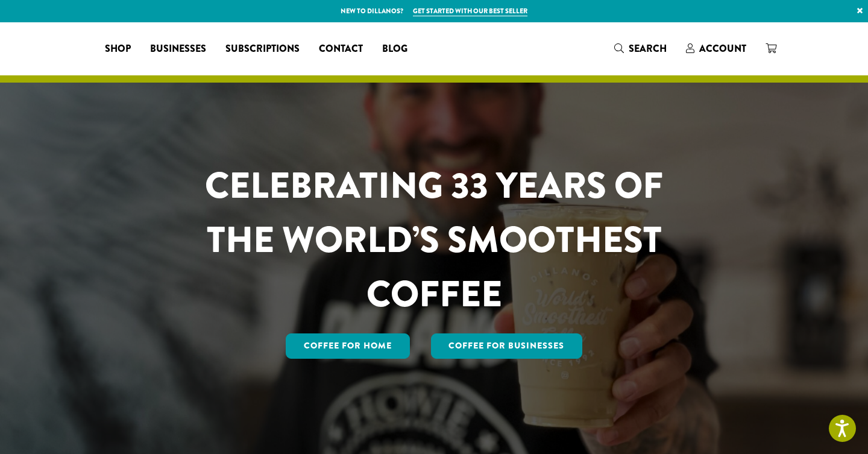 Image resolution: width=868 pixels, height=454 pixels. What do you see at coordinates (348, 346) in the screenshot?
I see `a: Coffee for Home` at bounding box center [348, 346].